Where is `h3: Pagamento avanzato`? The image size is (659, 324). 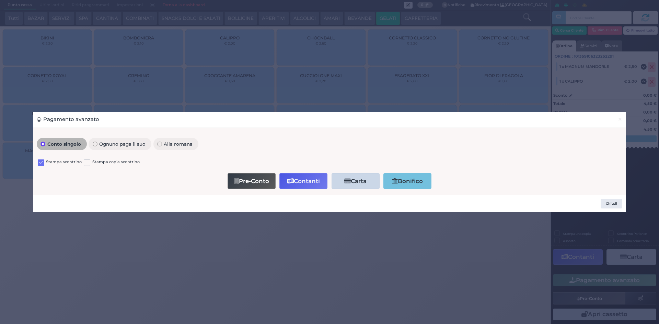
h3: Pagamento avanzato is located at coordinates (68, 119).